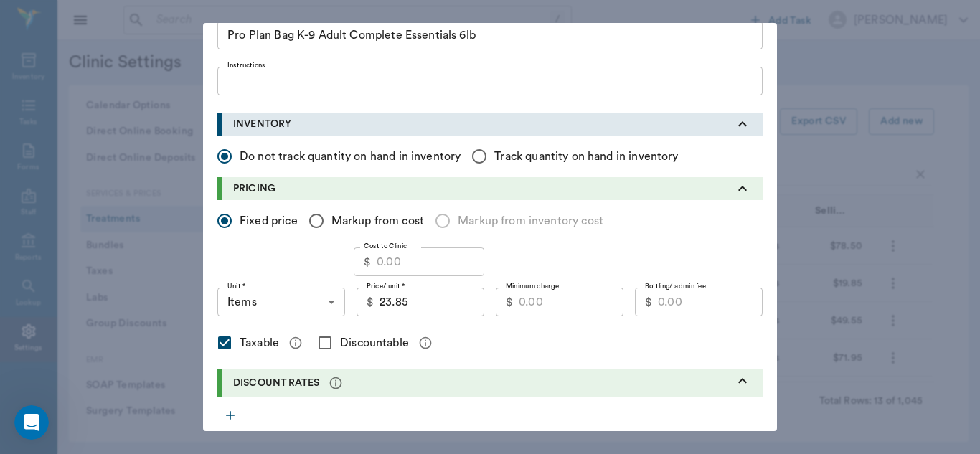  I want to click on button: Help, so click(251, 351).